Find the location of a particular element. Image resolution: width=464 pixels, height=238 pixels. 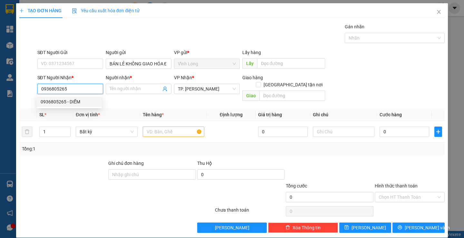

span: Gửi: is located at coordinates (10, 9).